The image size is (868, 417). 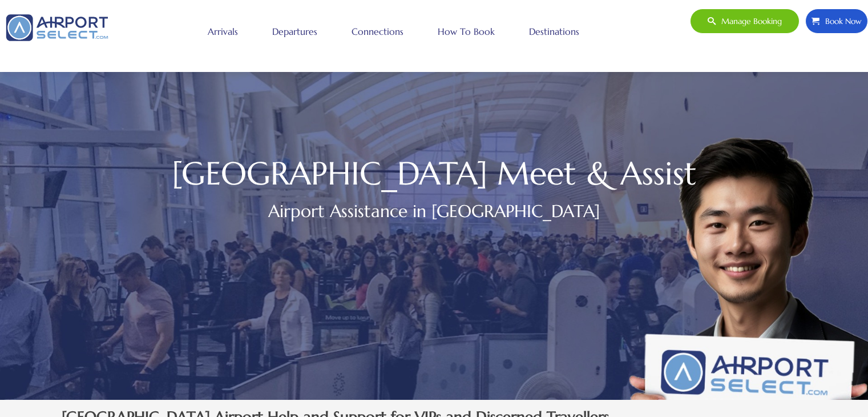 I want to click on a: Manage booking, so click(x=744, y=21).